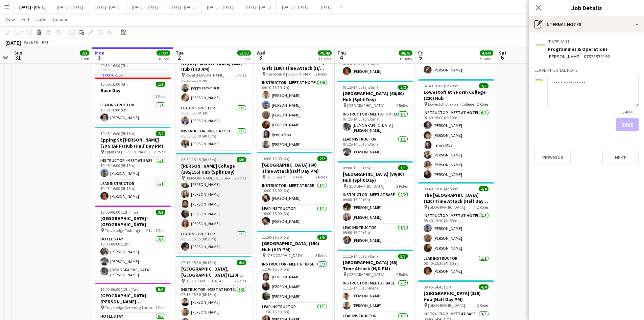  What do you see at coordinates (161, 134) in the screenshot?
I see `span: 2/2` at bounding box center [161, 134].